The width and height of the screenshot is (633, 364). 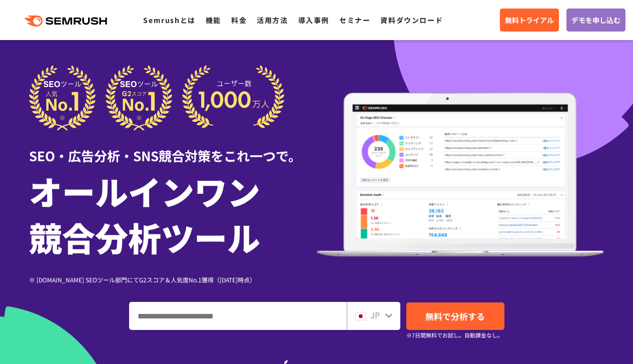 What do you see at coordinates (238, 316) in the screenshot?
I see `input: ドメイン、キーワードまたはURLを入力してください` at bounding box center [238, 316].